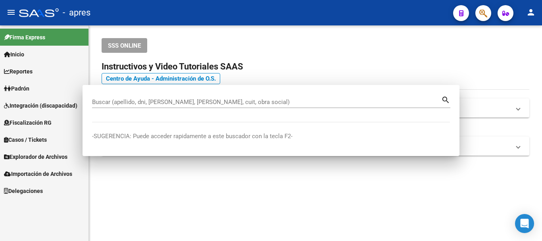 This screenshot has width=542, height=241. Describe the element at coordinates (11, 12) in the screenshot. I see `mat-icon: menu` at that location.